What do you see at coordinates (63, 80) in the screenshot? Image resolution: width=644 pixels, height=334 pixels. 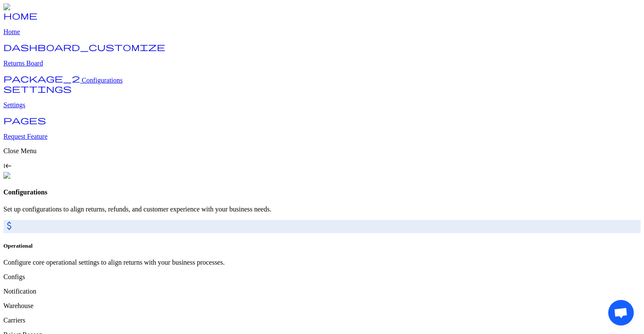 I see `a: package_2 Configurations` at bounding box center [63, 80].